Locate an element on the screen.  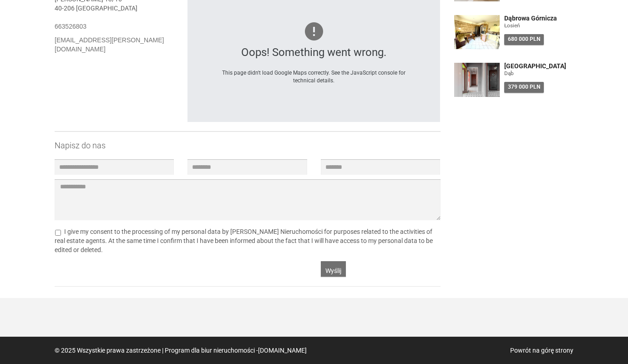
div: Oops! Something went wrong. is located at coordinates (314, 52).